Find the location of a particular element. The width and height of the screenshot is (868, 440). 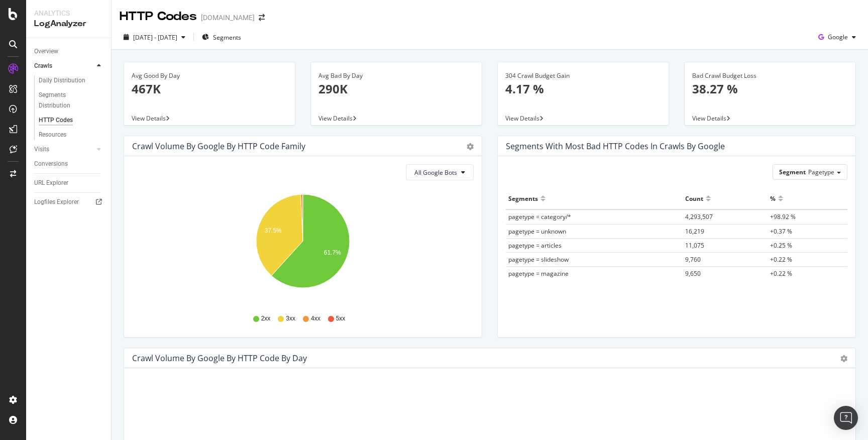

div: Segments Distribution is located at coordinates (66, 100).